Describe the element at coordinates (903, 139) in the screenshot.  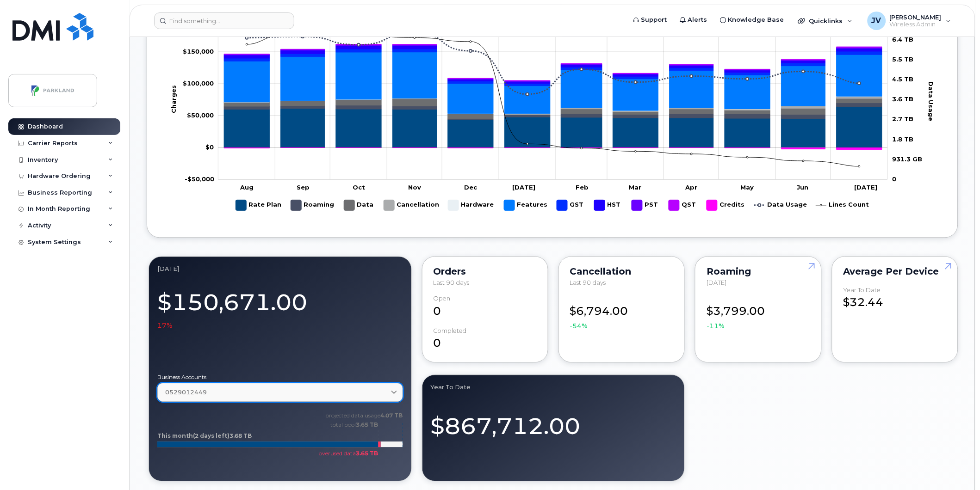
I see `tspan: 1.8 TB` at that location.